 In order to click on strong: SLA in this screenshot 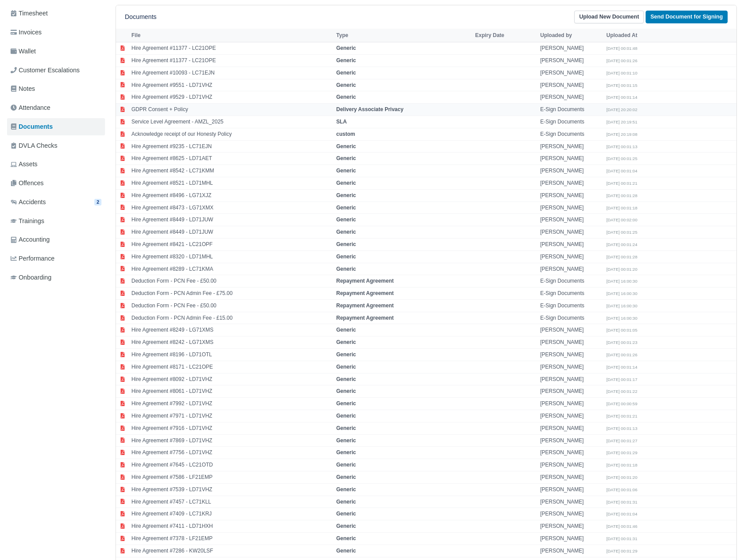, I will do `click(342, 122)`.